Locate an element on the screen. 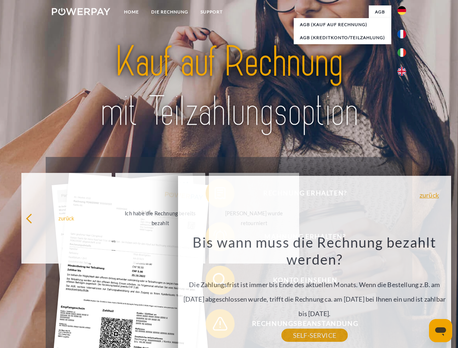 This screenshot has width=458, height=348. img: en is located at coordinates (402, 71).